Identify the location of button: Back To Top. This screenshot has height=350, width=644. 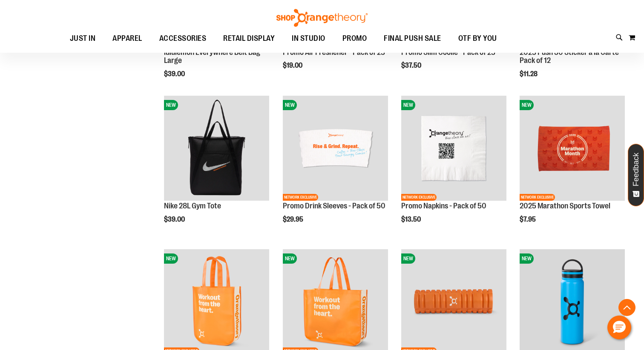
(627, 308).